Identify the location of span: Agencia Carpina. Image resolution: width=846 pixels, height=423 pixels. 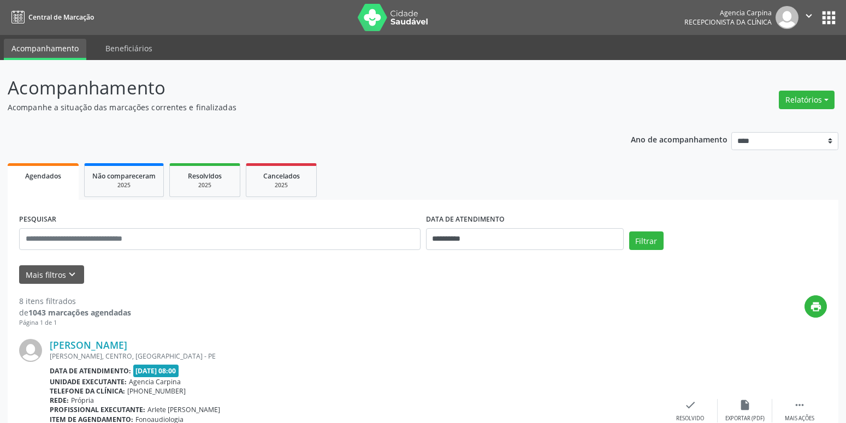
(155, 382).